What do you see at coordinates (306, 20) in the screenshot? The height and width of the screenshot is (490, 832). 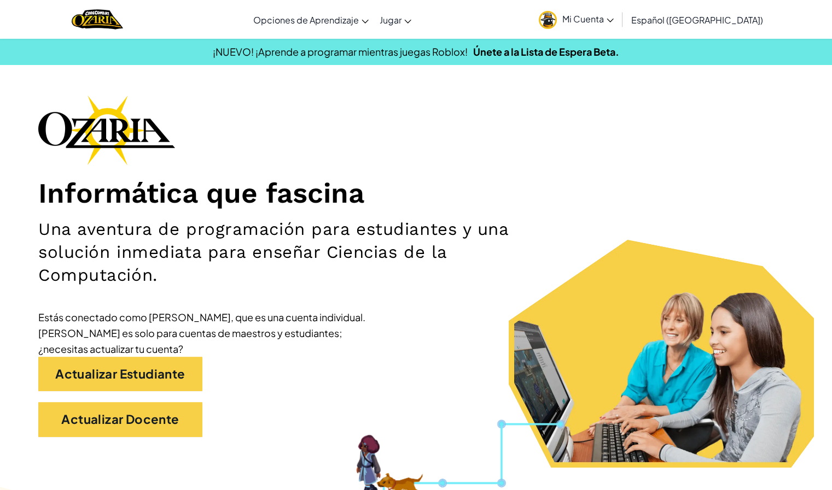 I see `span: Opciones de Aprendizaje` at bounding box center [306, 20].